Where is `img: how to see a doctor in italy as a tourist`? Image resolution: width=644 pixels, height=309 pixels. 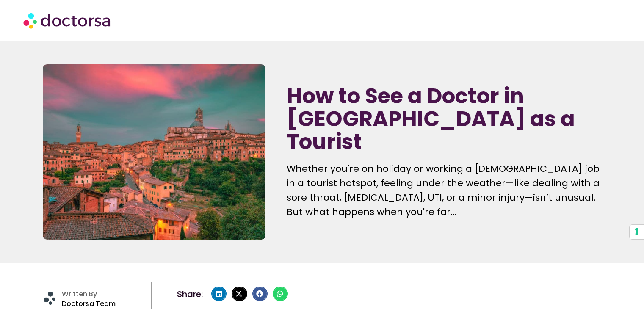 img: how to see a doctor in italy as a tourist is located at coordinates (154, 152).